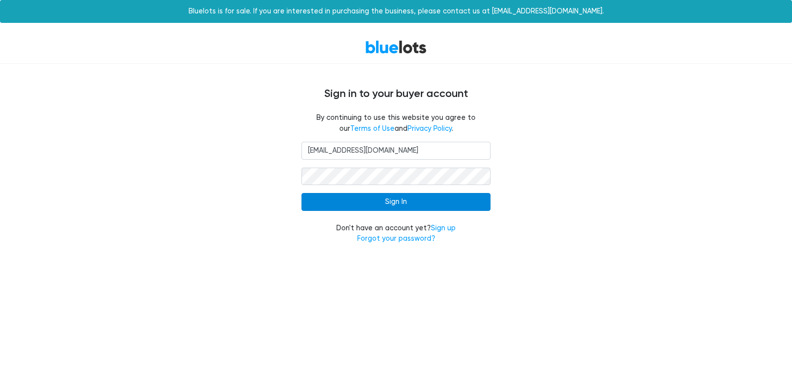 The width and height of the screenshot is (792, 385). I want to click on input: Sign In, so click(396, 202).